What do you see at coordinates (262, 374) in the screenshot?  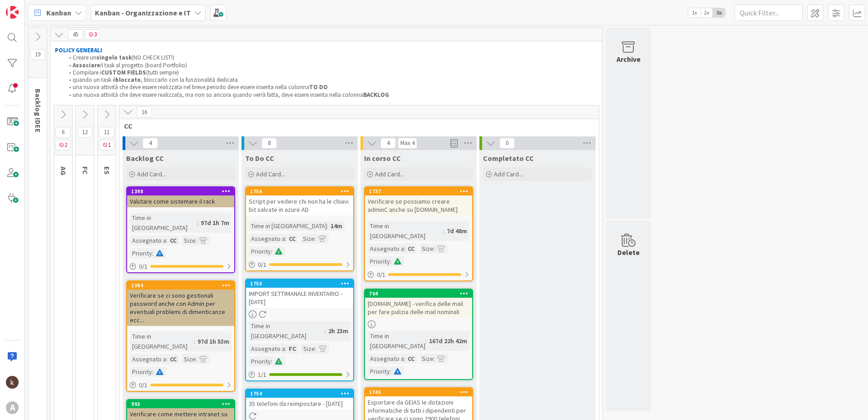 I see `span: 1 / 1` at bounding box center [262, 374].